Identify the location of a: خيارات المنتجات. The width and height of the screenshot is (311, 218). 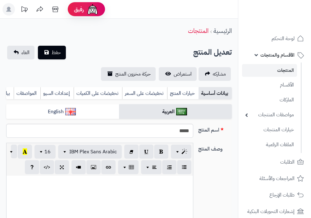
(270, 130).